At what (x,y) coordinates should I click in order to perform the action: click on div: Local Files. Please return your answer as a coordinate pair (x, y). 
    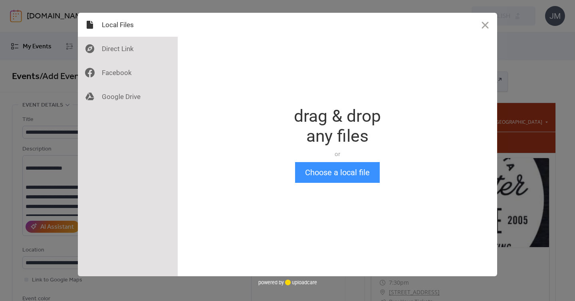
    Looking at the image, I should click on (128, 25).